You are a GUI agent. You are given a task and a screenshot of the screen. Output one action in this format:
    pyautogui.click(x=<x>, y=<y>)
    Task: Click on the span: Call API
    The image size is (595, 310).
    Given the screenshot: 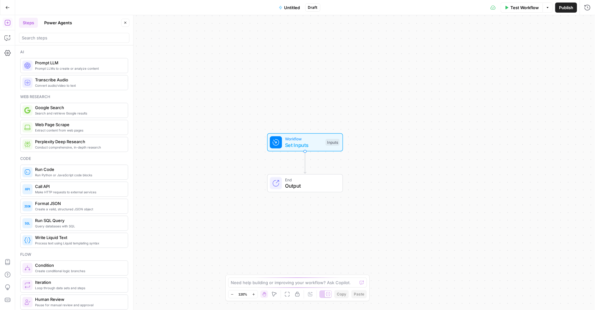 What is the action you would take?
    pyautogui.click(x=79, y=187)
    